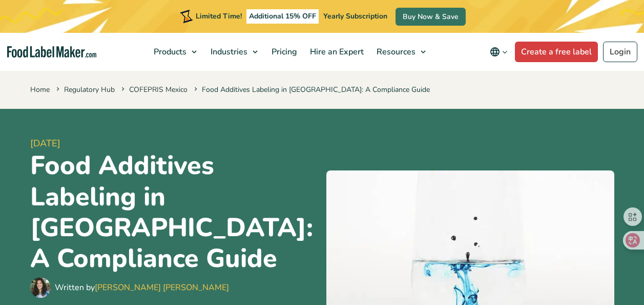  I want to click on span: Products, so click(169, 52).